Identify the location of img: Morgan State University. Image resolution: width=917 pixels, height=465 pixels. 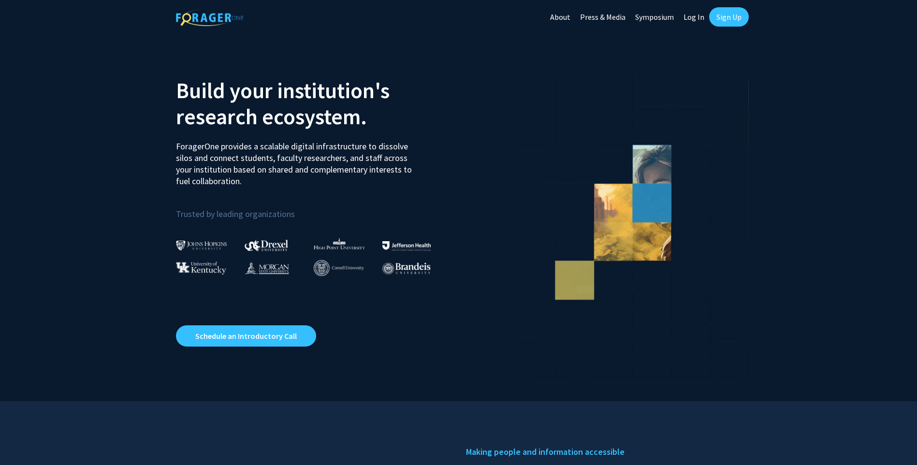
(267, 268).